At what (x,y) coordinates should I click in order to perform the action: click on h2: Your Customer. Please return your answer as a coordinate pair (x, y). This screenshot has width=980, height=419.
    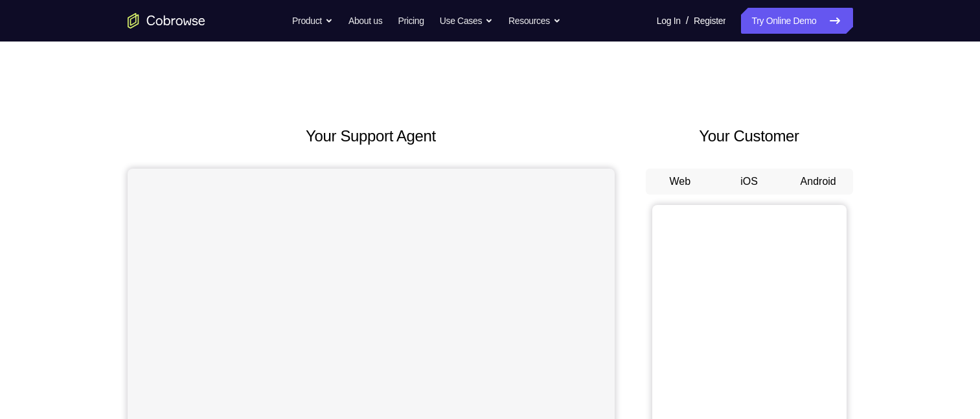
    Looking at the image, I should click on (749, 136).